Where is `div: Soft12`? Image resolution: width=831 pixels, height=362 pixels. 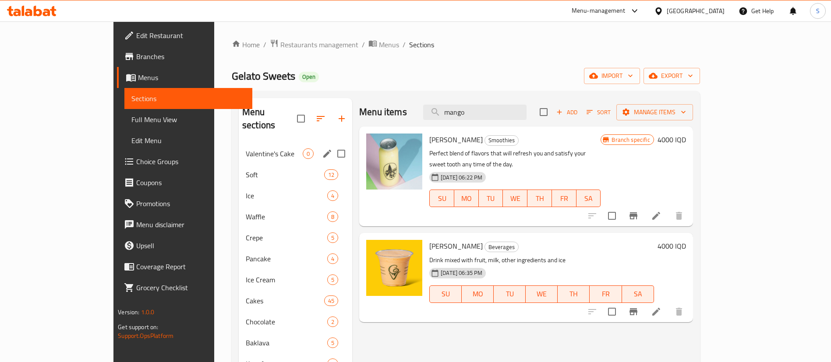
div: Soft12 is located at coordinates (295, 175).